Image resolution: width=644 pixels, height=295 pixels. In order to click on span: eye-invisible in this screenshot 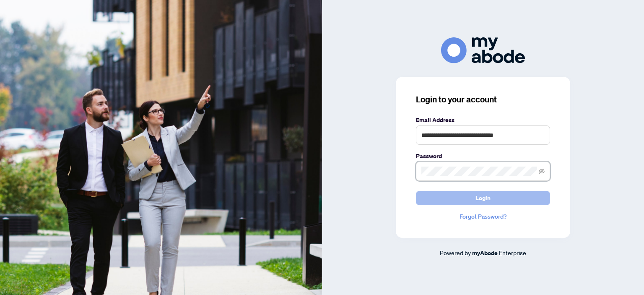, I will do `click(542, 171)`.